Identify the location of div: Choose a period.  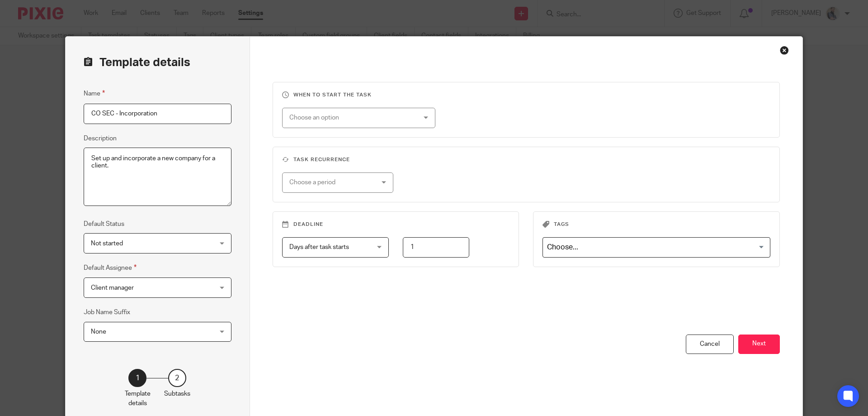
(331, 182).